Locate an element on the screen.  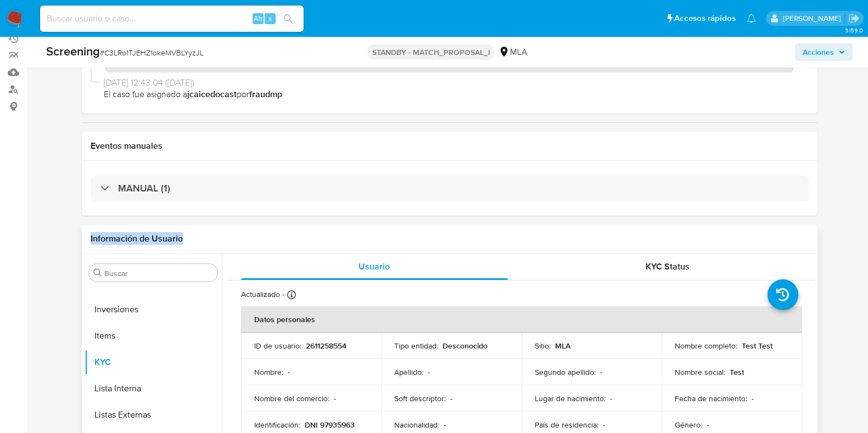
div: MLA is located at coordinates (512, 52).